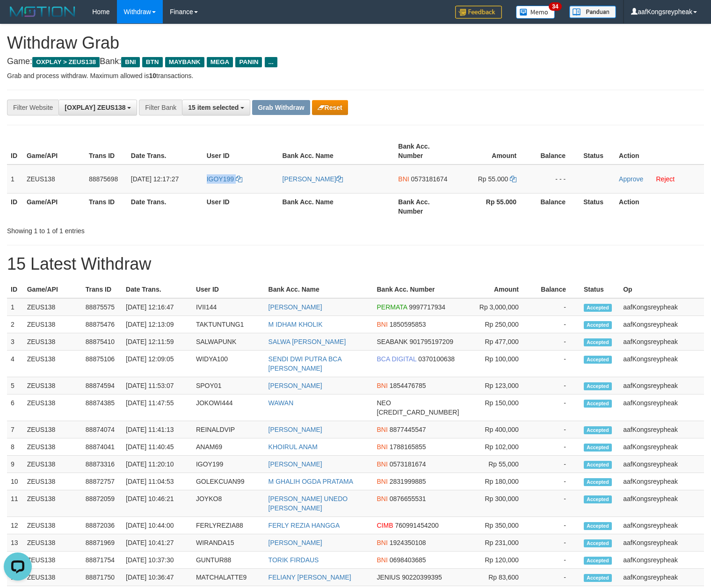 This screenshot has height=588, width=711. Describe the element at coordinates (497, 307) in the screenshot. I see `td: Rp 3,000,000` at that location.